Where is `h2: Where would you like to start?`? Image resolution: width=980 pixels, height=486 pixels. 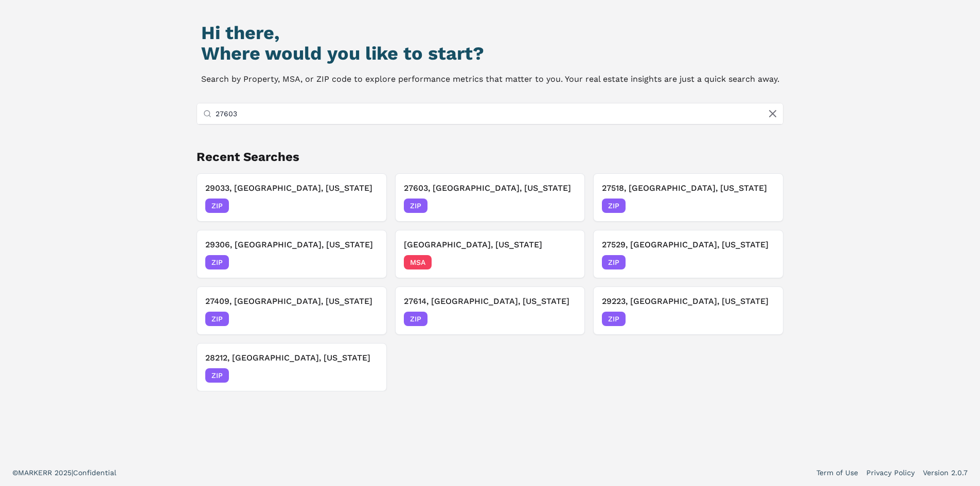
h2: Where would you like to start? is located at coordinates (490, 53).